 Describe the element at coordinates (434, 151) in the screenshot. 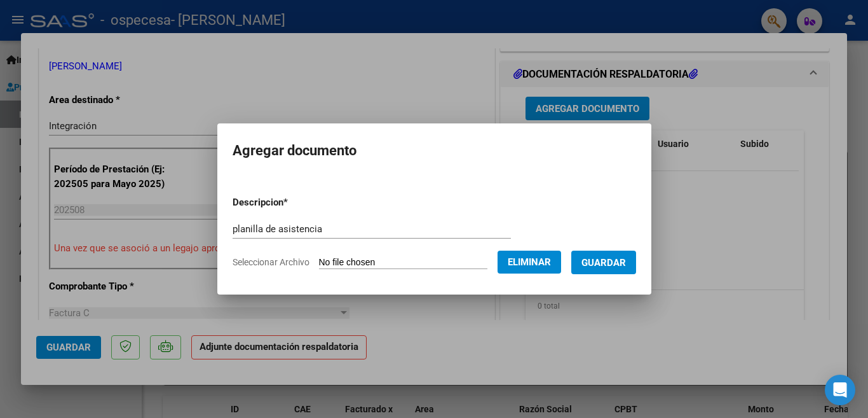

I see `h2: Agregar documento` at that location.